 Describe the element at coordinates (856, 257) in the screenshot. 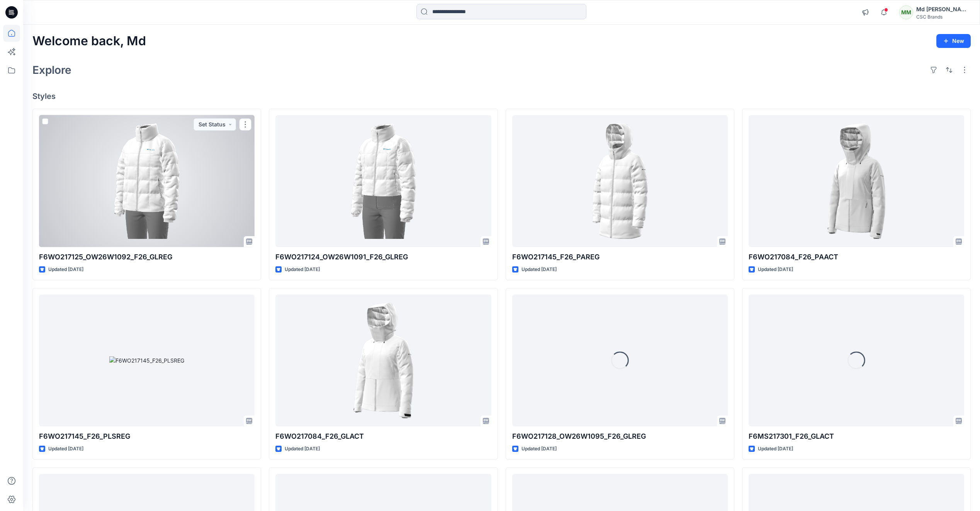

I see `p: F6WO217084_F26_PAACT` at that location.